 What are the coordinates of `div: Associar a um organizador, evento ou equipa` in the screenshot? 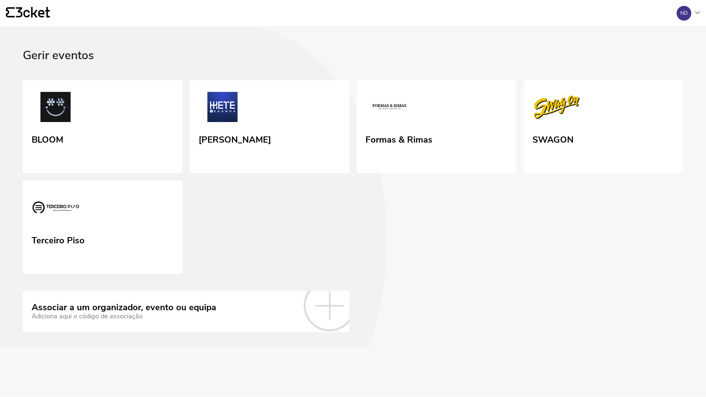 It's located at (124, 308).